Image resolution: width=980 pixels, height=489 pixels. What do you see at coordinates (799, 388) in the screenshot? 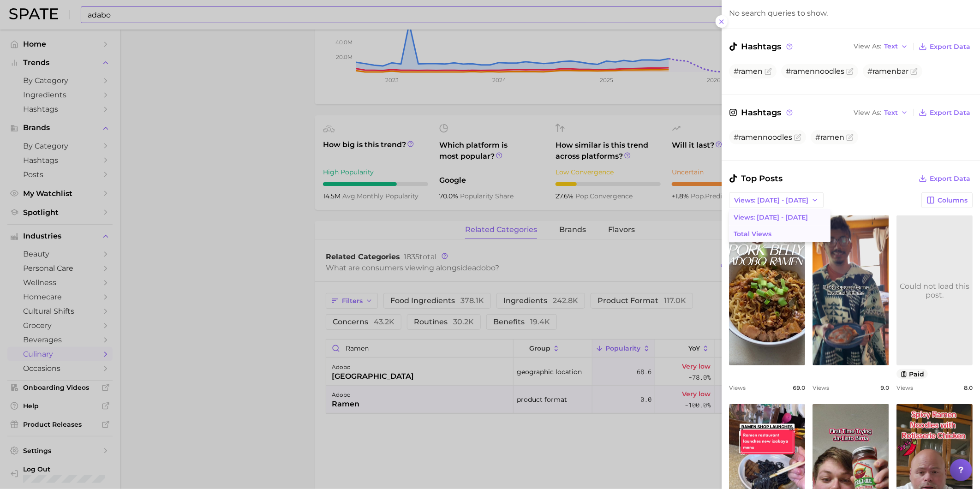
I see `span: 69.0` at bounding box center [799, 388].